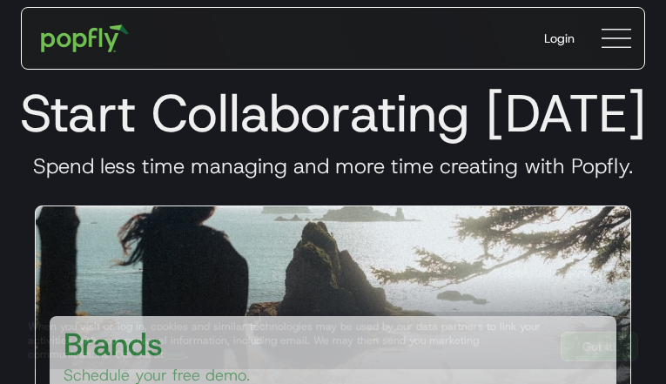  I want to click on h3: Spend less time managing and more time creating with Popfly., so click(332, 166).